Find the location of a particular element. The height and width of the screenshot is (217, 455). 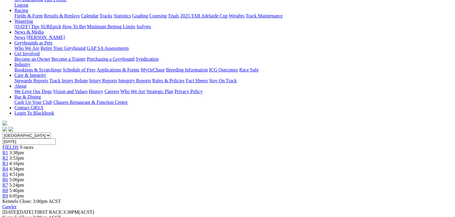

a: R6 is located at coordinates (5, 180).